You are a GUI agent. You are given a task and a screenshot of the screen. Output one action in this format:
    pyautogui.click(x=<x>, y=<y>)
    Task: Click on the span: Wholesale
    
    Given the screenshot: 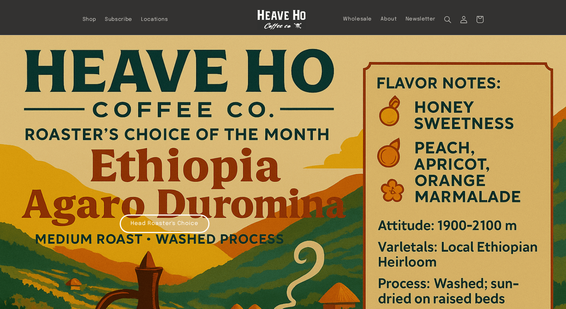 What is the action you would take?
    pyautogui.click(x=357, y=19)
    